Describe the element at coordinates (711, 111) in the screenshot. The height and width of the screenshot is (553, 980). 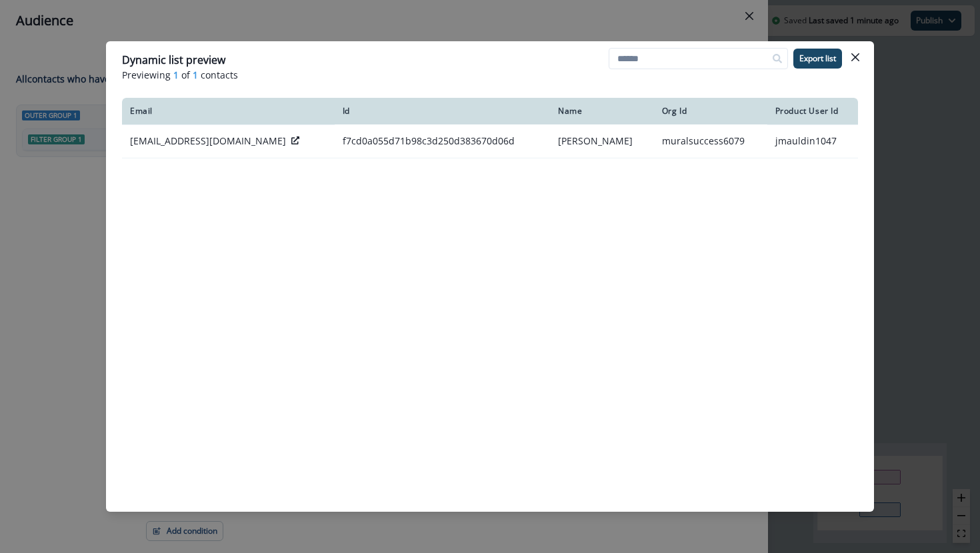
I see `div: Org Id` at that location.